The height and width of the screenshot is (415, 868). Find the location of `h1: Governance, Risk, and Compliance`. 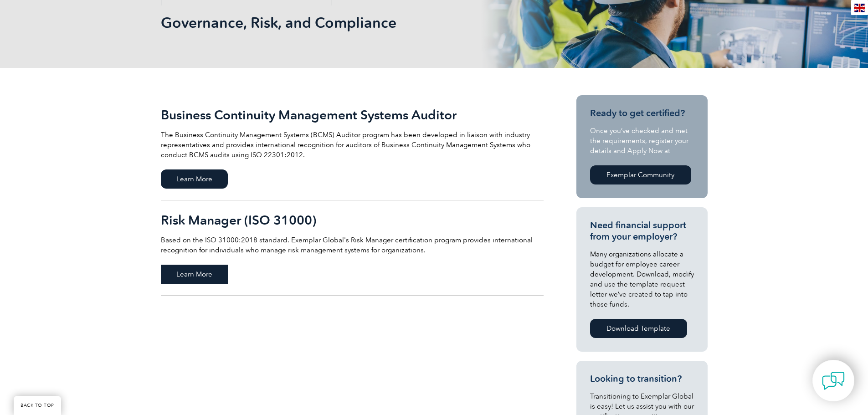

h1: Governance, Risk, and Compliance is located at coordinates (336, 22).